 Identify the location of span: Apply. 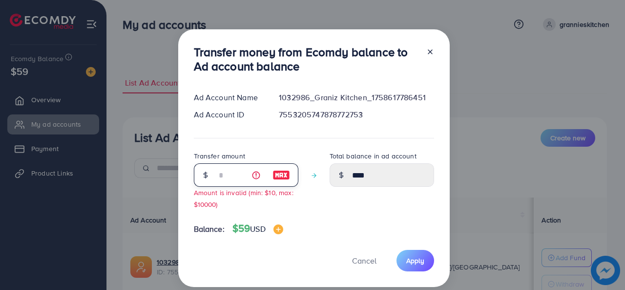
(415, 260).